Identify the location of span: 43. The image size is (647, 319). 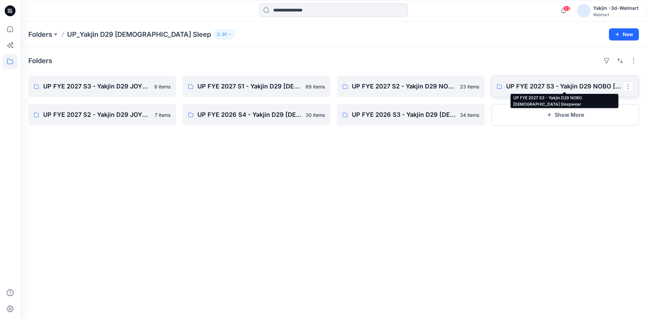
(567, 8).